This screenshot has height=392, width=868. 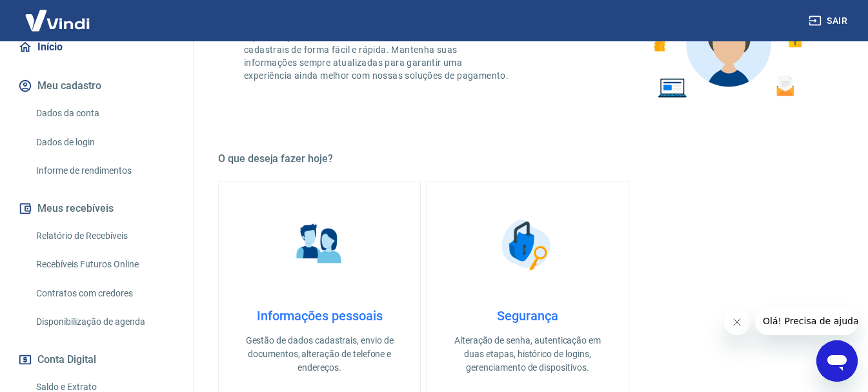 I want to click on a: Início, so click(x=96, y=47).